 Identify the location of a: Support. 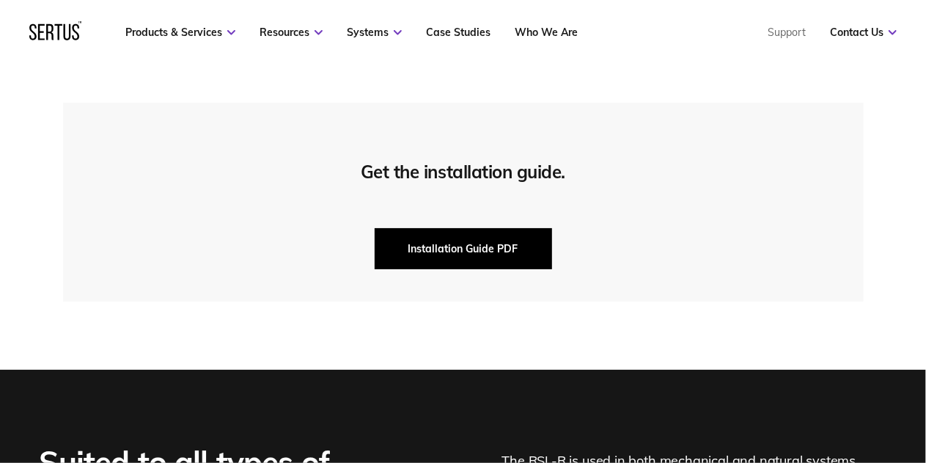
(787, 32).